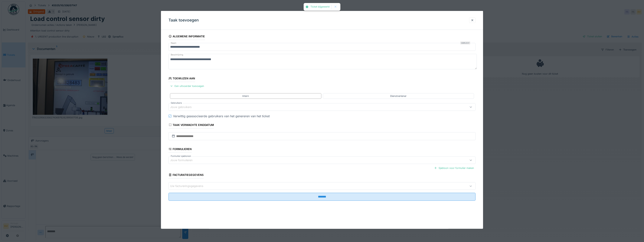 This screenshot has height=242, width=644. What do you see at coordinates (181, 156) in the screenshot?
I see `label: Formulier sjablonen` at bounding box center [181, 156].